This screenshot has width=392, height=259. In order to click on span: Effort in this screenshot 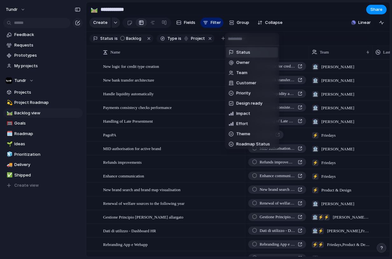, I will do `click(242, 124)`.